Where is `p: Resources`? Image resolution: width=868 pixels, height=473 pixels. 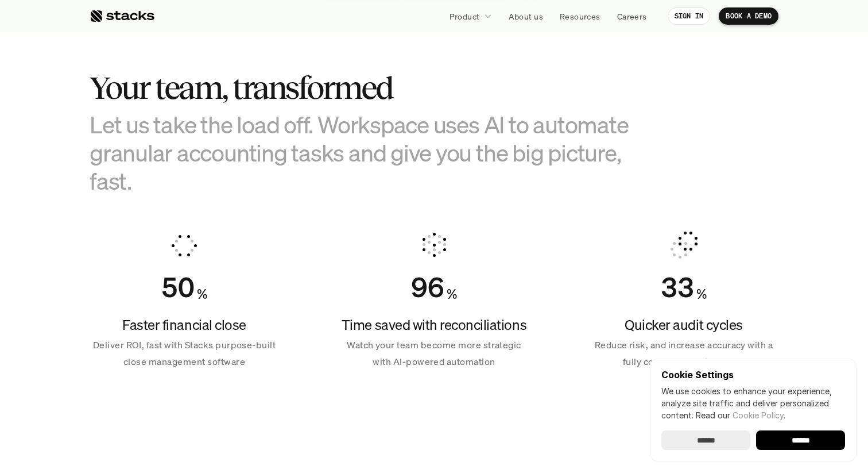 p: Resources is located at coordinates (580, 16).